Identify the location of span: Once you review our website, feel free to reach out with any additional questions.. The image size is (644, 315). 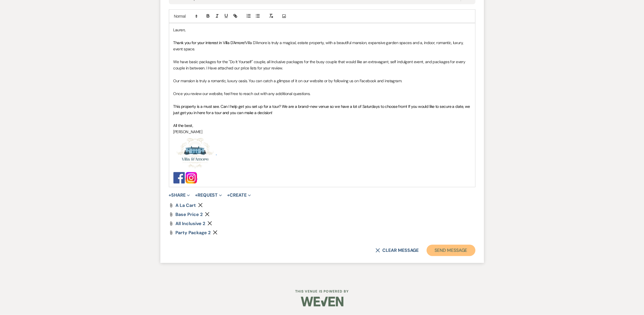
(242, 93).